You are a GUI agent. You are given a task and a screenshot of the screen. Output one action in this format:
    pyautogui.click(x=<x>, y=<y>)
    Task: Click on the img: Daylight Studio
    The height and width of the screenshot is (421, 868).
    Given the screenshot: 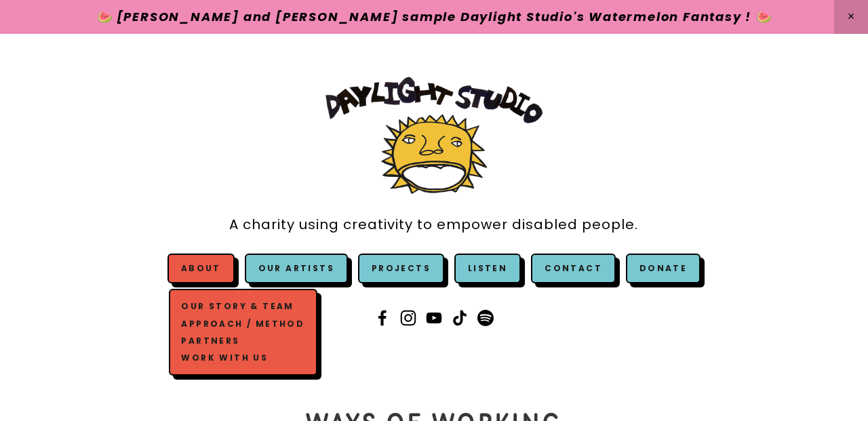 What is the action you would take?
    pyautogui.click(x=434, y=135)
    